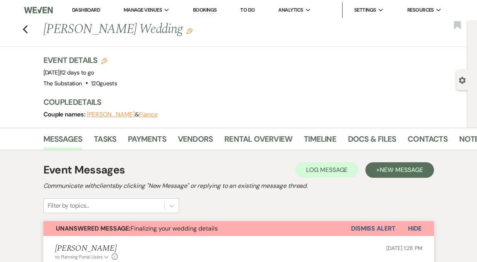 This screenshot has width=477, height=262. Describe the element at coordinates (401, 169) in the screenshot. I see `span: New Message` at that location.